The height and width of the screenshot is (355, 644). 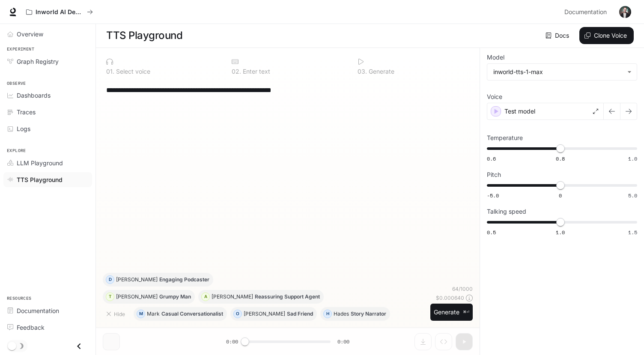 I want to click on a: Dashboards, so click(x=48, y=95).